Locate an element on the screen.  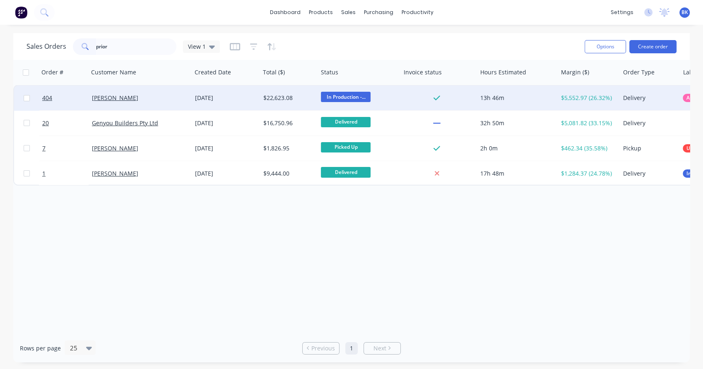
div: Labels is located at coordinates (691, 72).